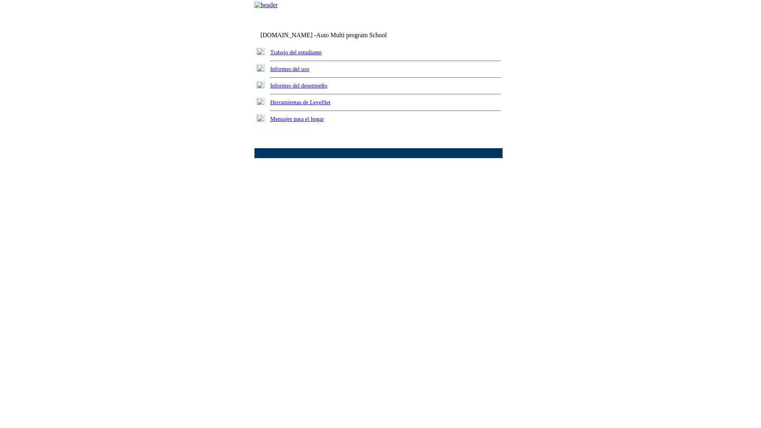 The image size is (761, 428). I want to click on a: Trabajo del estudiante, so click(296, 52).